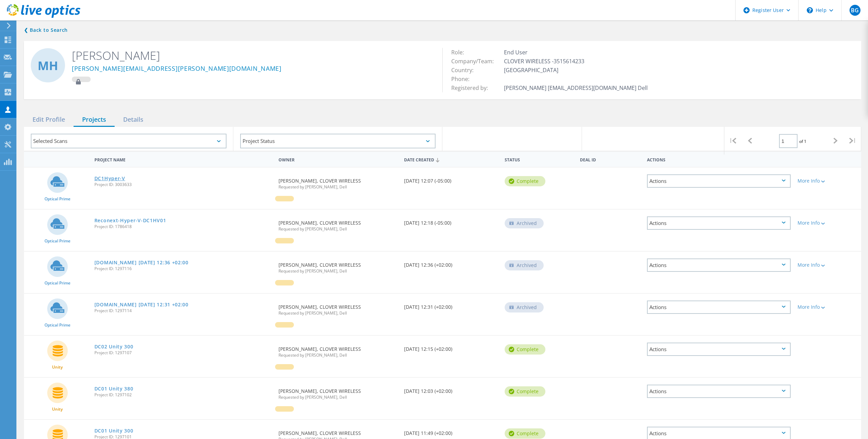 The image size is (868, 439). I want to click on span: of 1, so click(803, 141).